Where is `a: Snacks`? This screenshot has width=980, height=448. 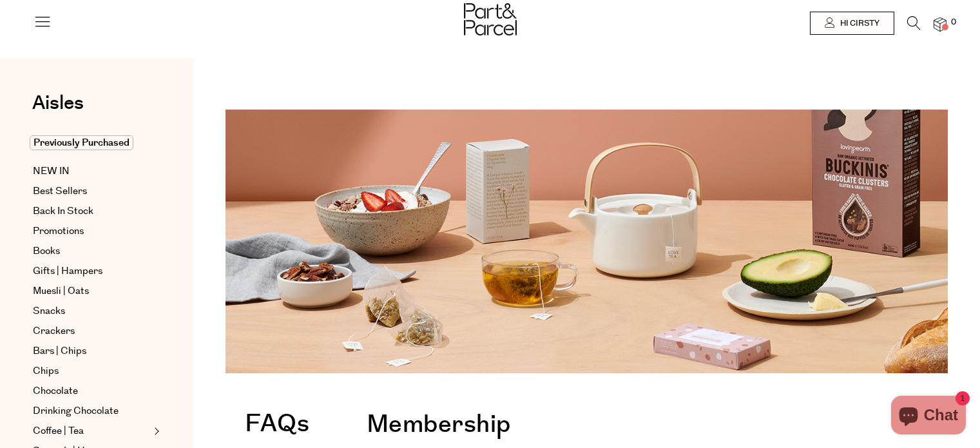 a: Snacks is located at coordinates (92, 311).